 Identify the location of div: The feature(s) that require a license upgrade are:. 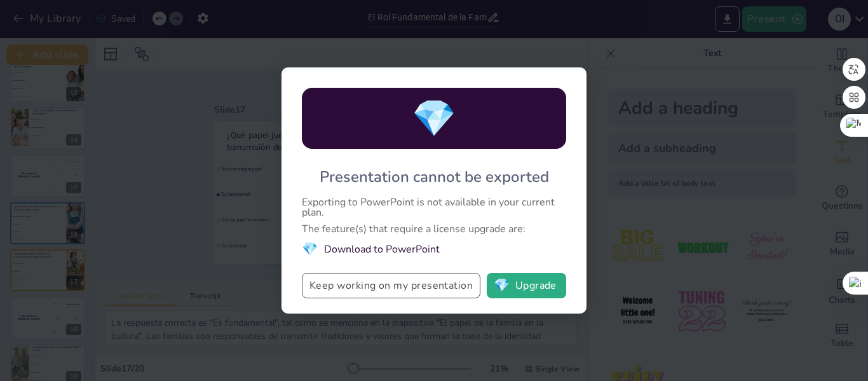
(434, 229).